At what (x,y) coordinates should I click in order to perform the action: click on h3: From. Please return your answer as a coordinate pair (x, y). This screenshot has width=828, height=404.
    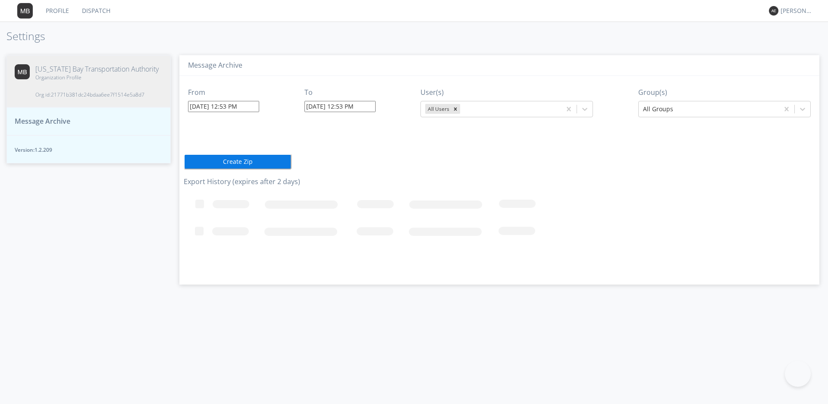
    Looking at the image, I should click on (223, 93).